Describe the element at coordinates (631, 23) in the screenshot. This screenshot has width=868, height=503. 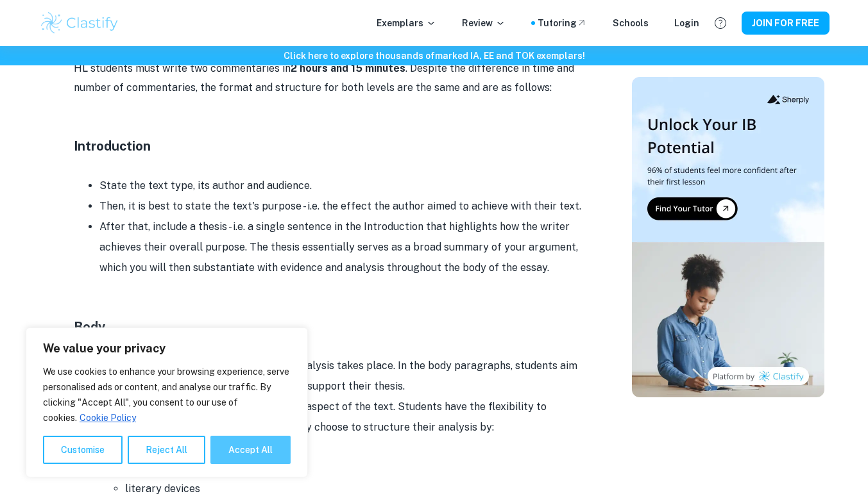
I see `a: Schools` at that location.